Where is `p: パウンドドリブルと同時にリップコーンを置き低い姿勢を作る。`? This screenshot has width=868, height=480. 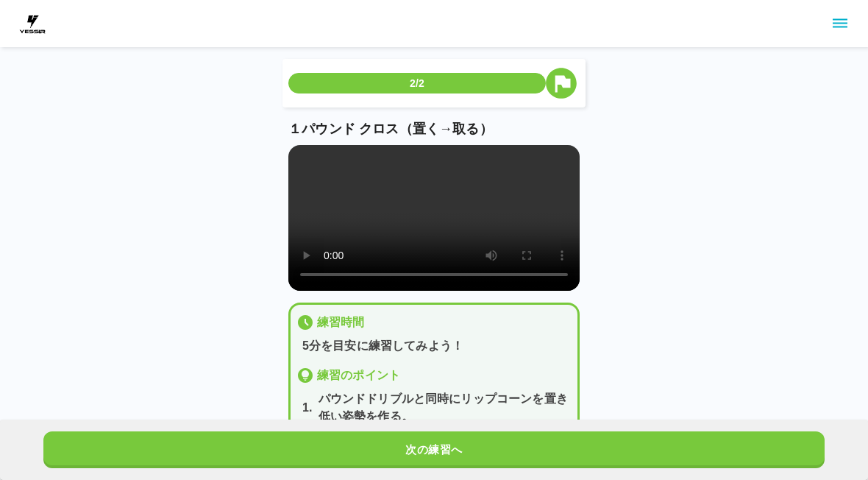
p: パウンドドリブルと同時にリップコーンを置き低い姿勢を作る。 is located at coordinates (445, 408).